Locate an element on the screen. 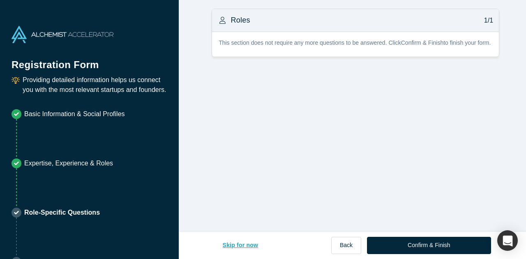 The height and width of the screenshot is (259, 526). p: Expertise, Experience & Roles is located at coordinates (69, 164).